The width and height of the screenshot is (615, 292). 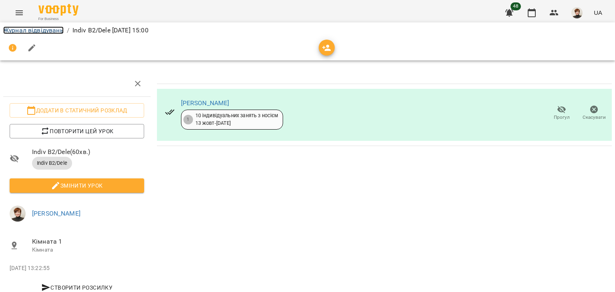 I want to click on span: Скасувати, so click(x=594, y=117).